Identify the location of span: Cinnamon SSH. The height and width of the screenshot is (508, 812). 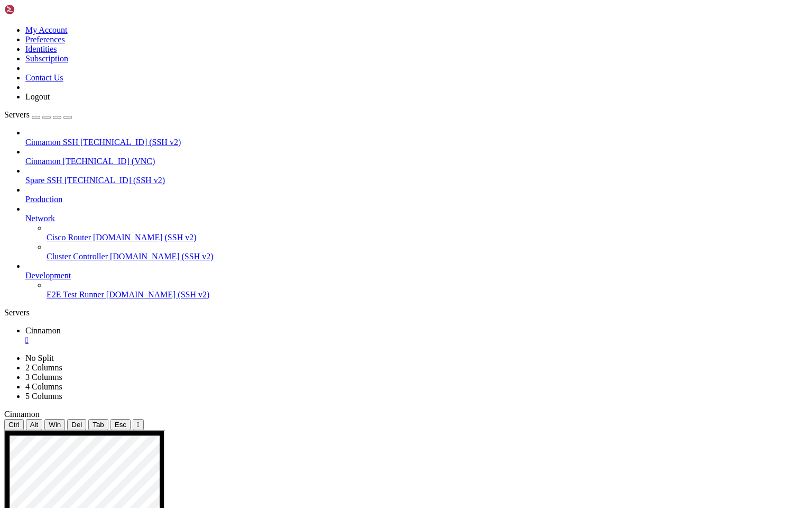
(52, 142).